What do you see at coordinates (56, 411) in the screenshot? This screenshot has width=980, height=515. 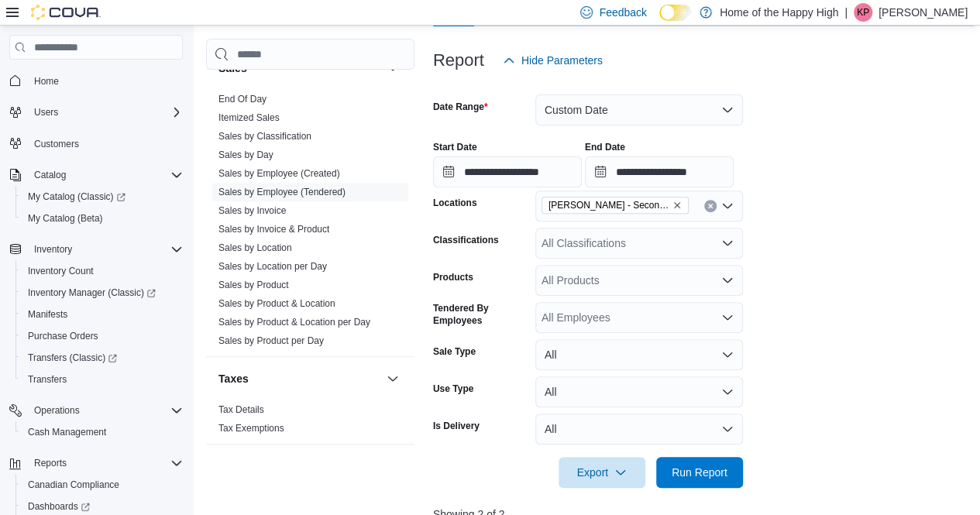 I see `button: Operations` at bounding box center [56, 411].